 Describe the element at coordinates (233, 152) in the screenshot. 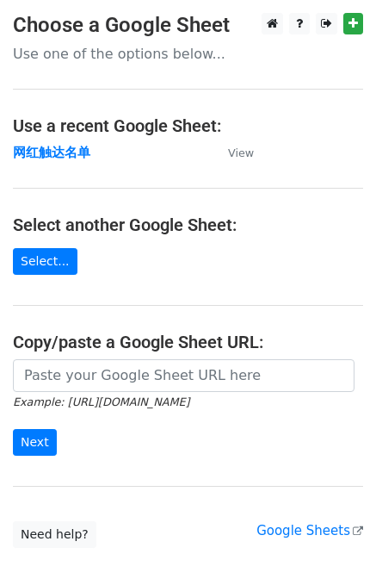

I see `a: View` at that location.